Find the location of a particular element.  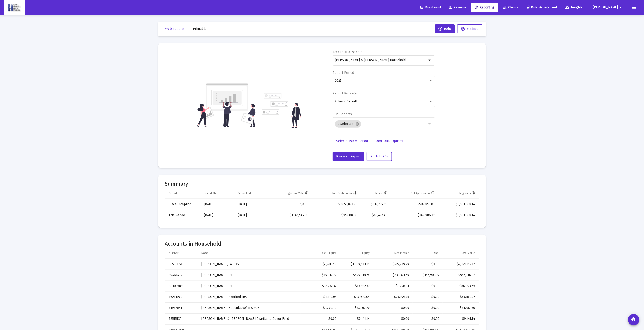

td: Column Fixed Income is located at coordinates (393, 253).